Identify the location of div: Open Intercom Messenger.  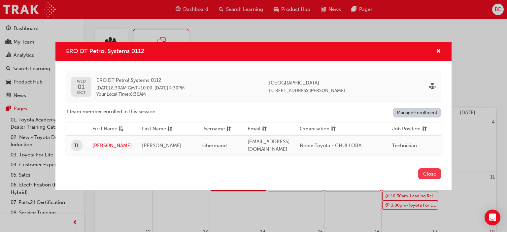
(493, 218).